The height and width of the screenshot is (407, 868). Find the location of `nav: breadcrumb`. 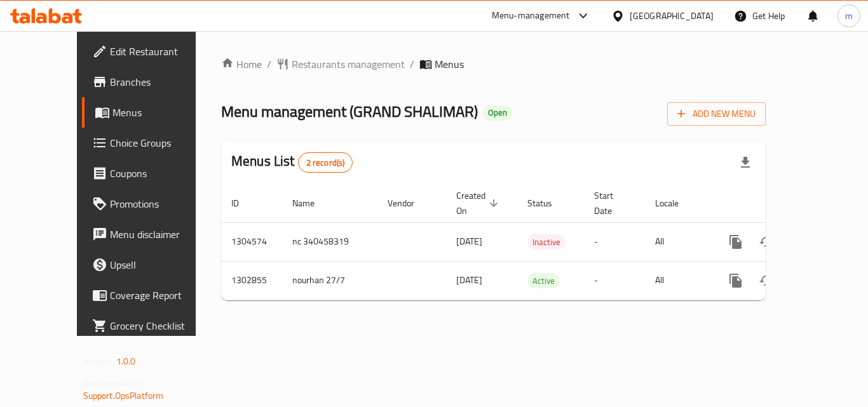

nav: breadcrumb is located at coordinates (493, 64).